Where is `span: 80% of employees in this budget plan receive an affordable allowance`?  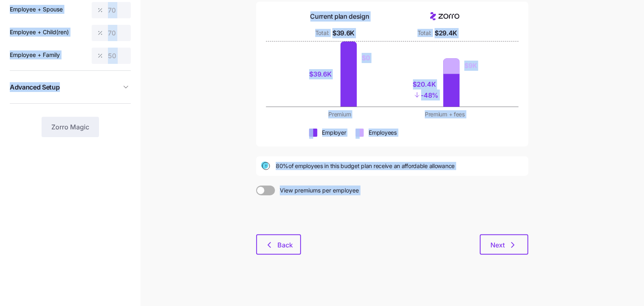
span: 80% of employees in this budget plan receive an affordable allowance is located at coordinates (365, 166).